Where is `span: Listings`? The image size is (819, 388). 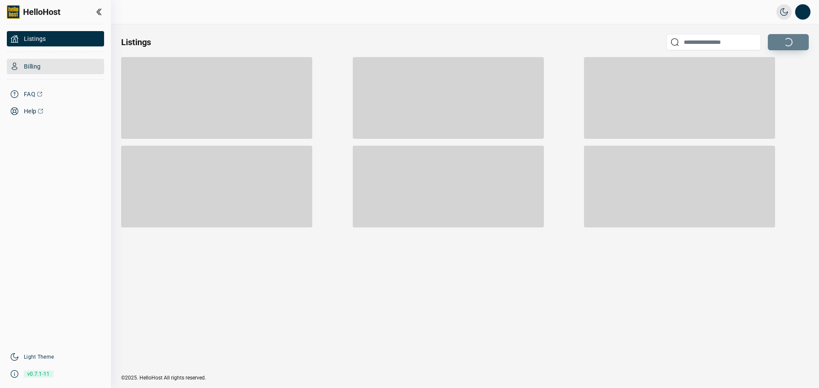 span: Listings is located at coordinates (35, 39).